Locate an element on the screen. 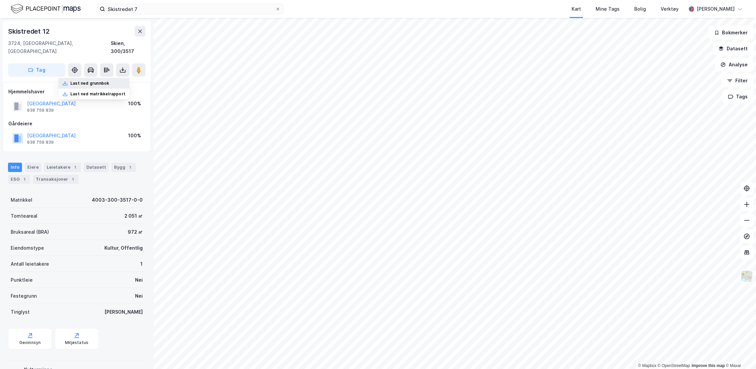 This screenshot has height=369, width=756. div: 4003-300-3517-0-0 is located at coordinates (117, 200).